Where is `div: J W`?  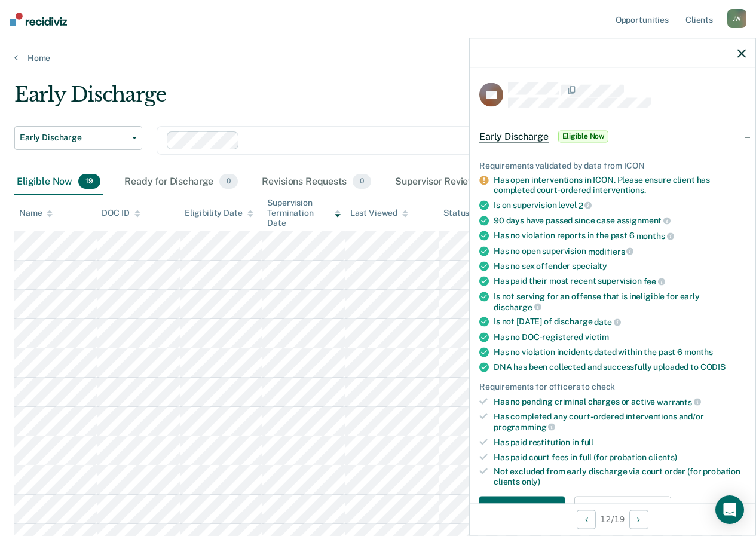 div: J W is located at coordinates (737, 18).